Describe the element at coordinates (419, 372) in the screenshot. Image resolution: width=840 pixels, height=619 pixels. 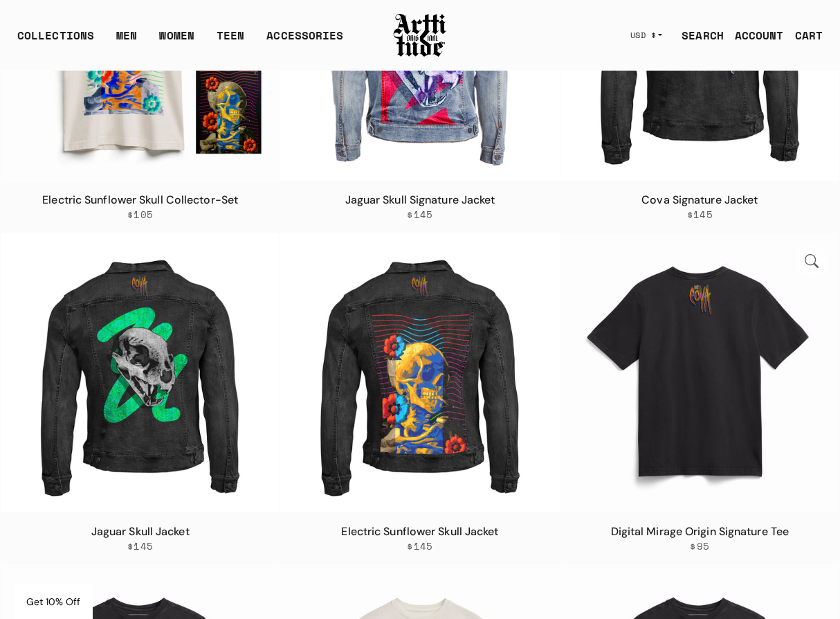
I see `a: Electric Sunflower Skull JacketElectric Sunflower Skull Jacket` at that location.